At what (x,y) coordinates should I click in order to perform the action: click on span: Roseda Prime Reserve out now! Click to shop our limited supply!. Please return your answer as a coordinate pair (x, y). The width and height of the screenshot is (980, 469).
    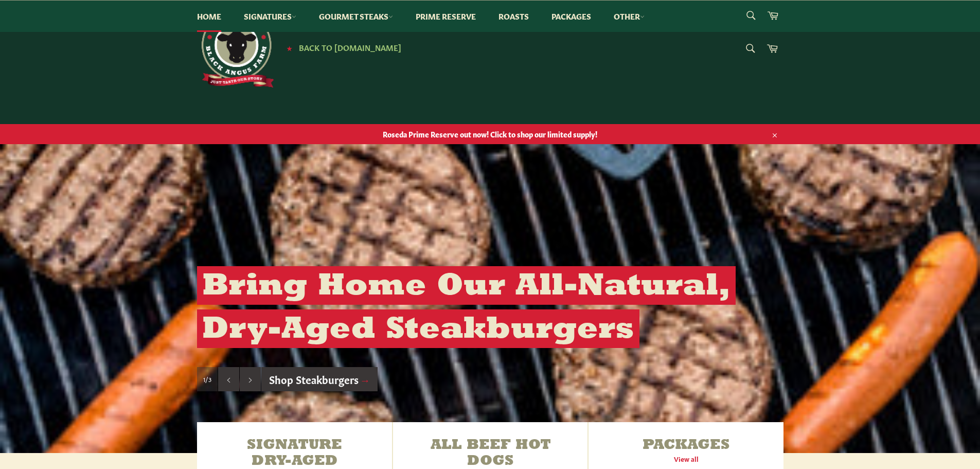
    Looking at the image, I should click on (490, 134).